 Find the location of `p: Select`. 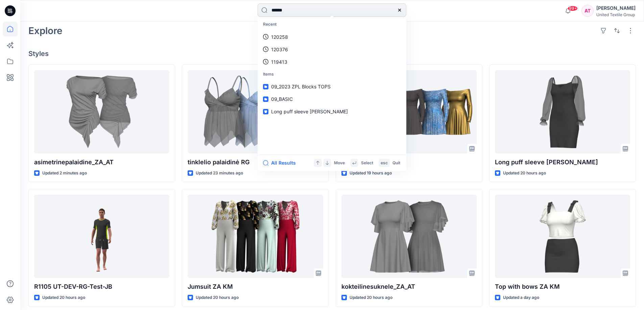

p: Select is located at coordinates (367, 163).